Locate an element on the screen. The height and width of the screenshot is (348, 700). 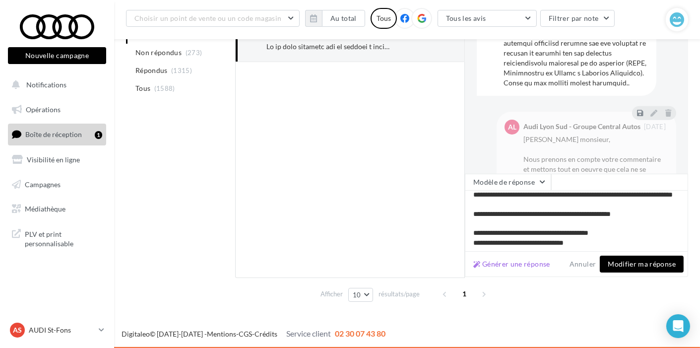
span: (1315) is located at coordinates (182, 70).